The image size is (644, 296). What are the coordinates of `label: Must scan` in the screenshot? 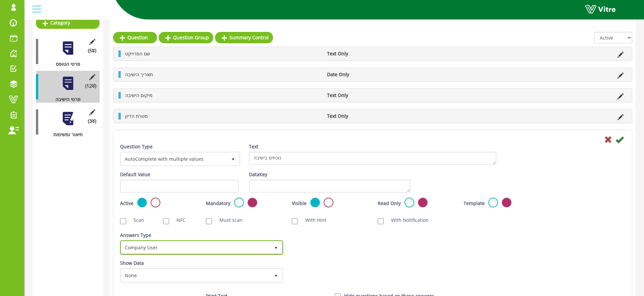 It's located at (228, 220).